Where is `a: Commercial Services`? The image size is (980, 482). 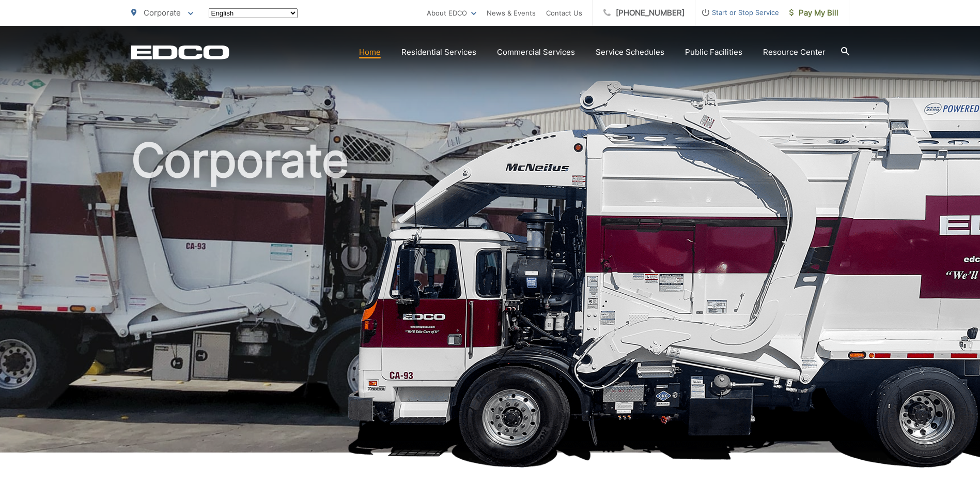
a: Commercial Services is located at coordinates (536, 52).